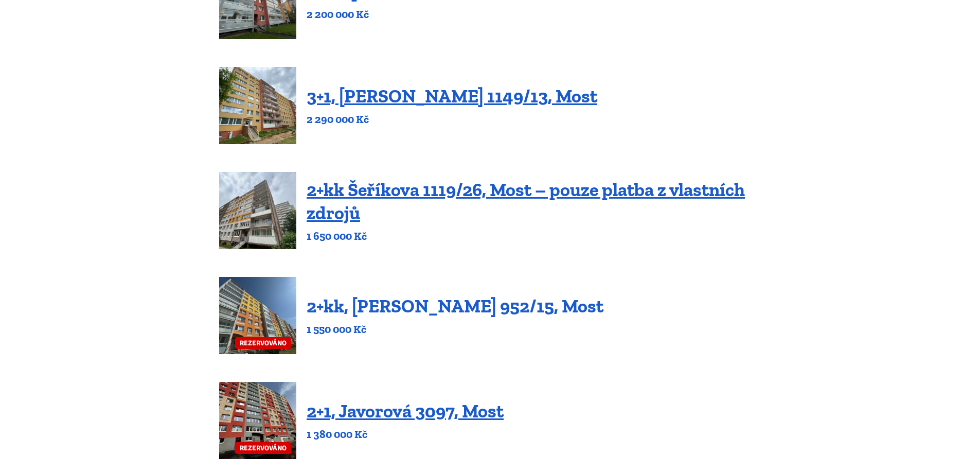 The width and height of the screenshot is (980, 473). Describe the element at coordinates (405, 411) in the screenshot. I see `a: 2+1, Javorová 3097, Most` at that location.